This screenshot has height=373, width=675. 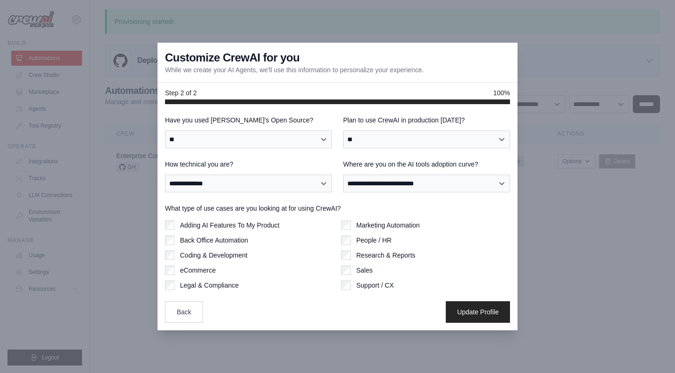 What do you see at coordinates (184, 312) in the screenshot?
I see `button: Back` at bounding box center [184, 312].